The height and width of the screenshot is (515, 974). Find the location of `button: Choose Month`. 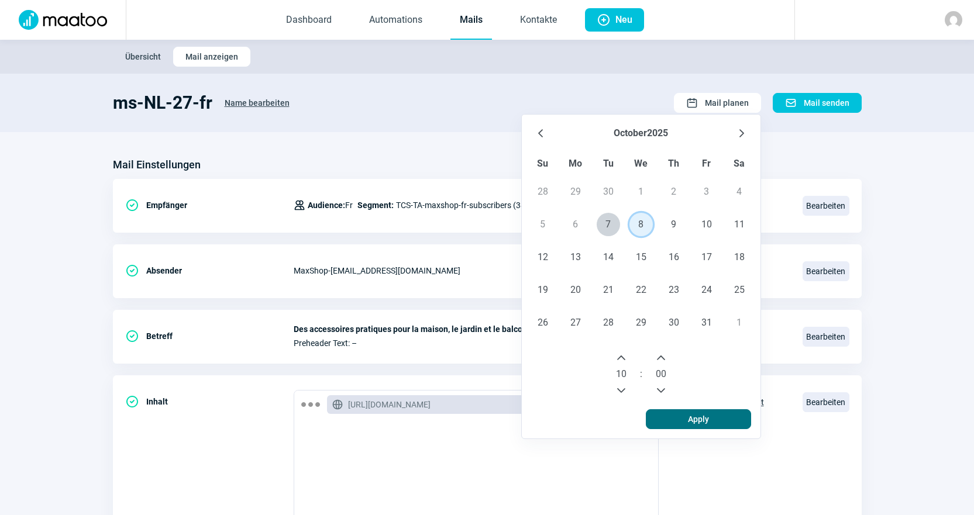

button: Choose Month is located at coordinates (630, 133).